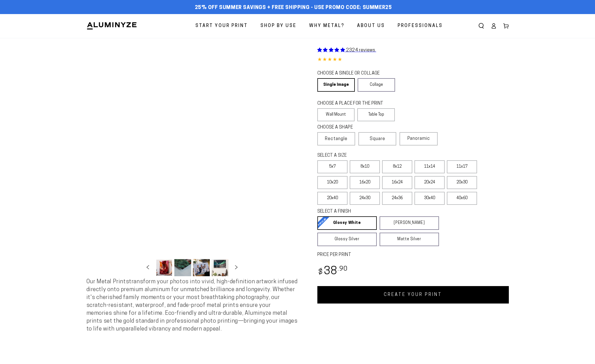 Image resolution: width=595 pixels, height=364 pixels. Describe the element at coordinates (430, 199) in the screenshot. I see `label: 30x40` at that location.